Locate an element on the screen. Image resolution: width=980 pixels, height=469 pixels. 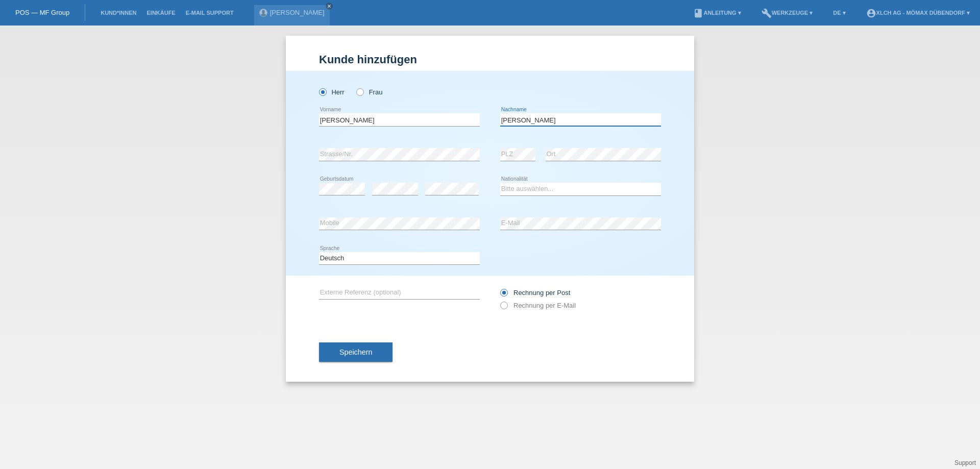
a: Support is located at coordinates (965, 463).